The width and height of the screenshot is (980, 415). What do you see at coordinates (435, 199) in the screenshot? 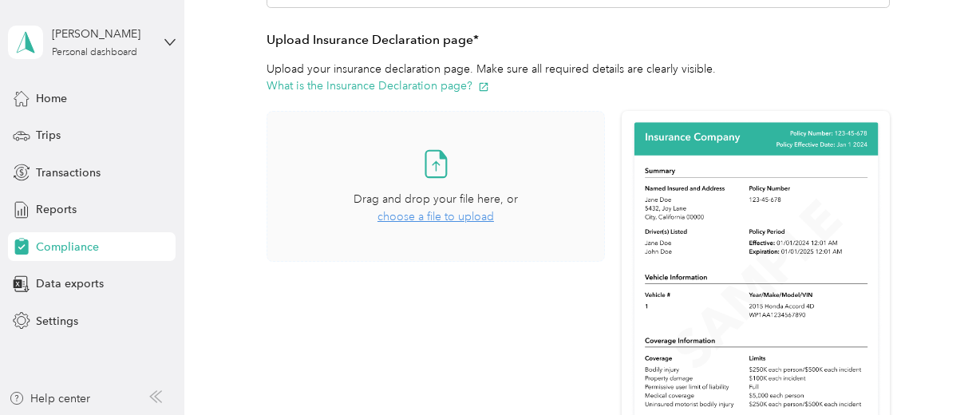
I see `span: Drag and drop your file here, or` at bounding box center [435, 199].